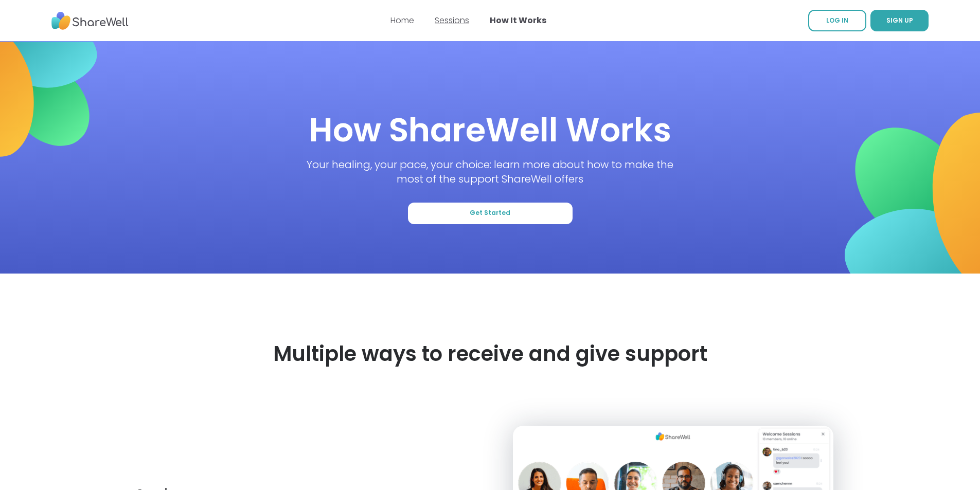 This screenshot has width=980, height=490. I want to click on a: LOG IN, so click(836, 21).